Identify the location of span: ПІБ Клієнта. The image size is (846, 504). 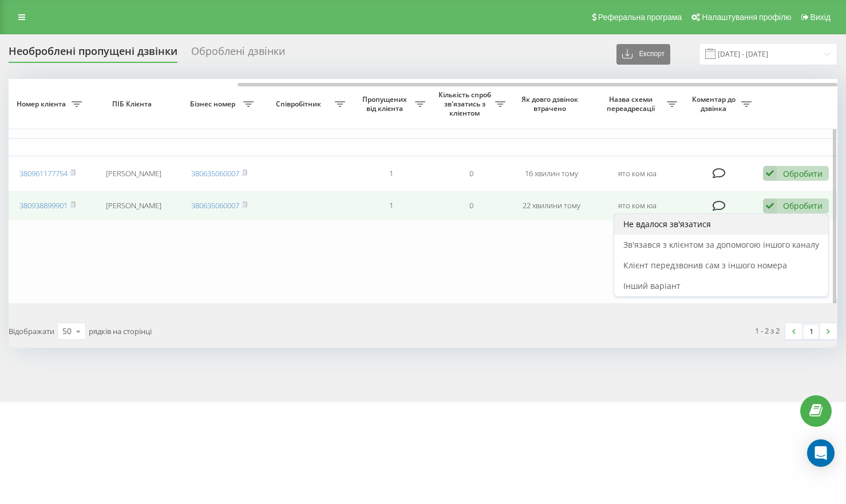
(133, 104).